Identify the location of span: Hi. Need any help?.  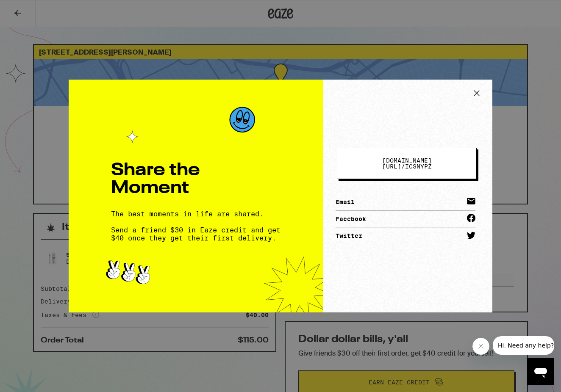
(33, 9).